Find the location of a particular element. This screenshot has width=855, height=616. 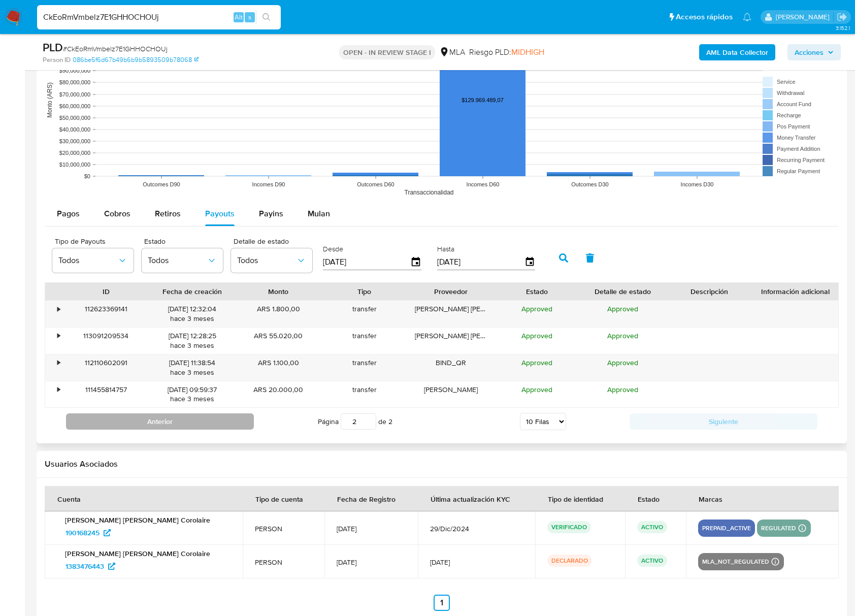

span: MIDHIGH is located at coordinates (527, 52).